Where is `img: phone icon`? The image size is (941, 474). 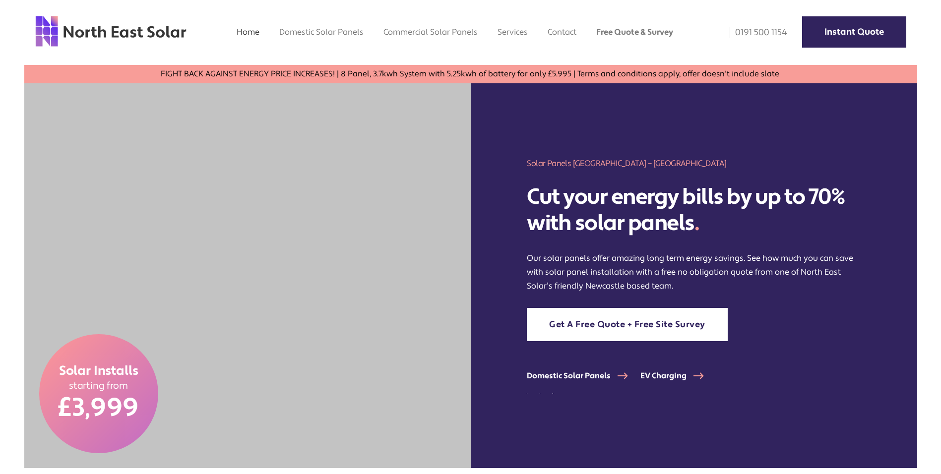 img: phone icon is located at coordinates (730, 32).